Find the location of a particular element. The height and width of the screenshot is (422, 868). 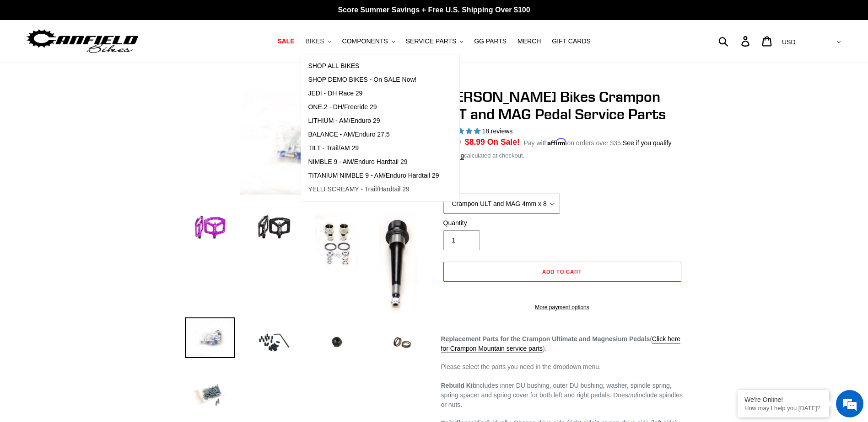

span: ONE.2 - DH/Freeride 29 is located at coordinates (342, 107).